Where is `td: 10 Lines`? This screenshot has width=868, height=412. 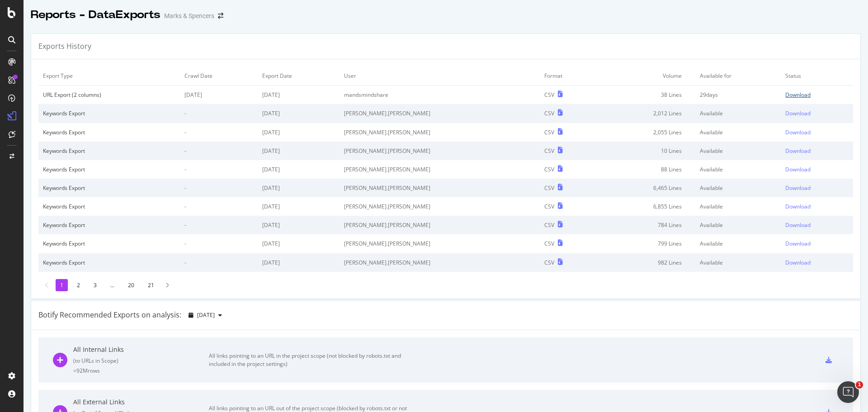
td: 10 Lines is located at coordinates (647, 151).